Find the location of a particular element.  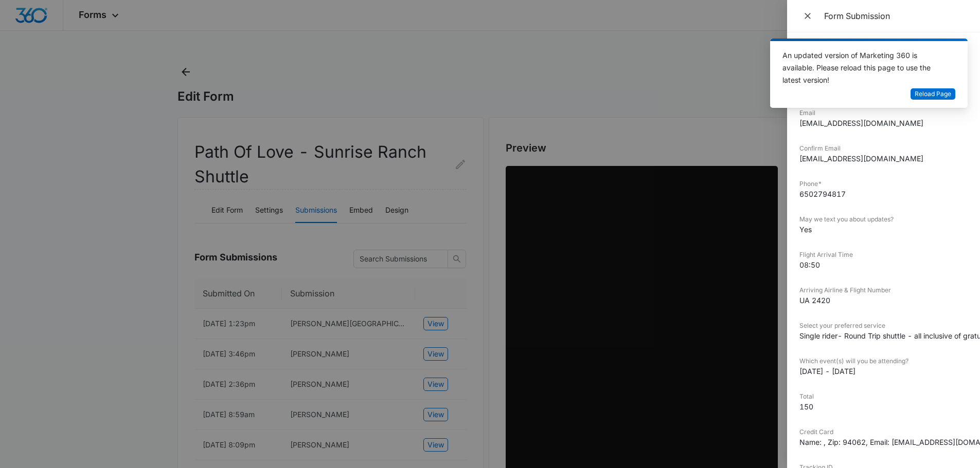

dt: Confirm Email is located at coordinates (884, 149).